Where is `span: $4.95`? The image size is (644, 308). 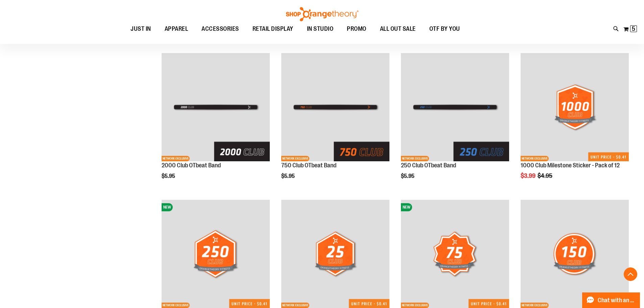
span: $4.95 is located at coordinates (545, 176).